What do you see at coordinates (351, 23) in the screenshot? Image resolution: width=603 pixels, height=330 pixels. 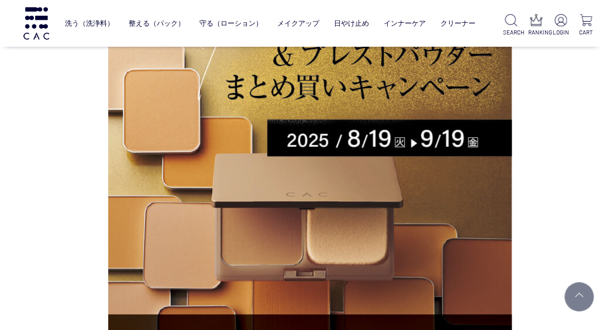 I see `a: 日やけ止め` at bounding box center [351, 23].